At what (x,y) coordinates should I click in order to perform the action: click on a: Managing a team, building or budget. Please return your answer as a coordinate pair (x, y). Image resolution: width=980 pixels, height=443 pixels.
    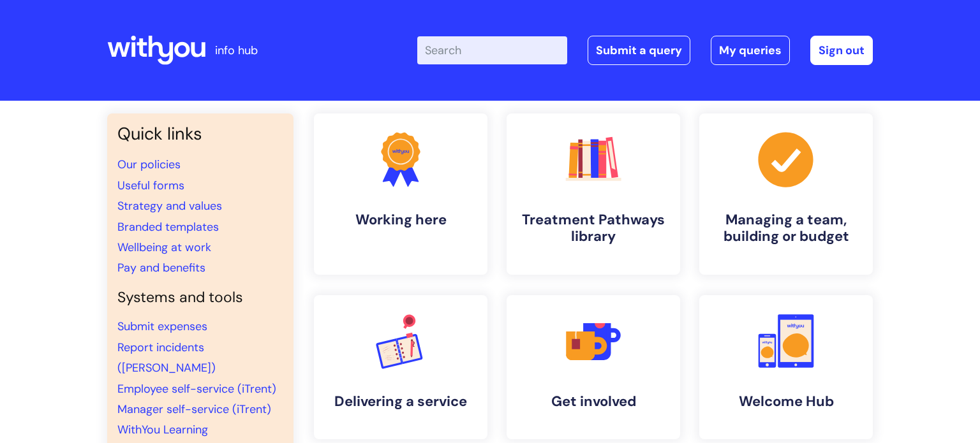
    Looking at the image, I should click on (786, 194).